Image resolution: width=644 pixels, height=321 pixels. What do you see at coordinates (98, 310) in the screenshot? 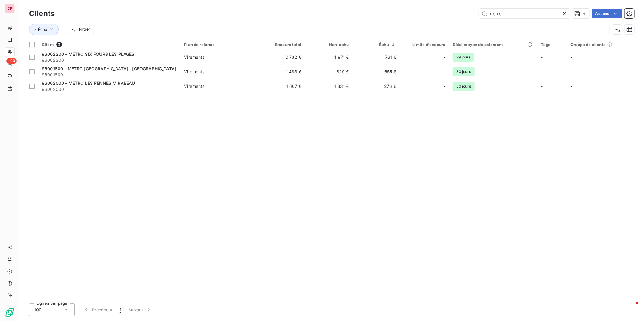
I see `button: Précédent` at bounding box center [98, 310].